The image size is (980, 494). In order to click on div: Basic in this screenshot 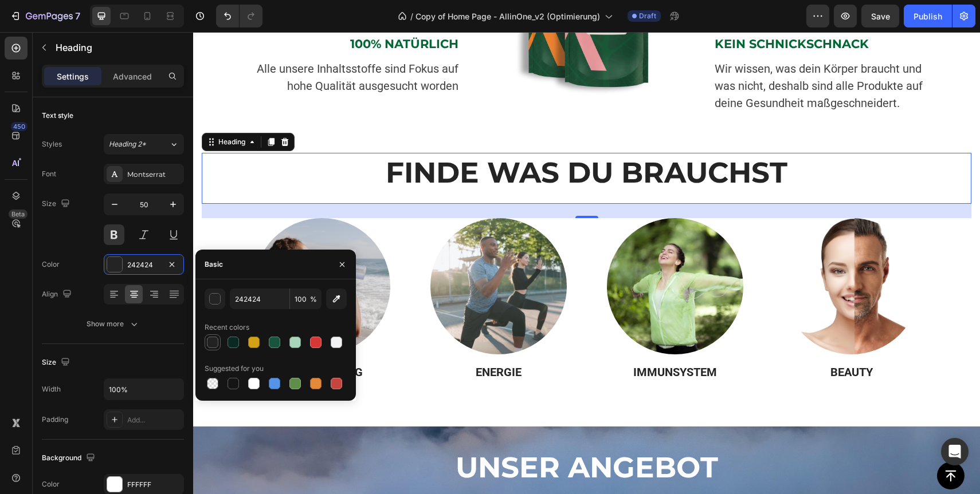, I will do `click(214, 264)`.